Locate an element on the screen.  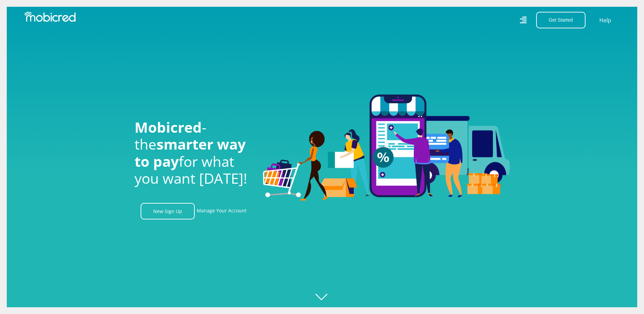
img: Mobicred is located at coordinates (50, 17).